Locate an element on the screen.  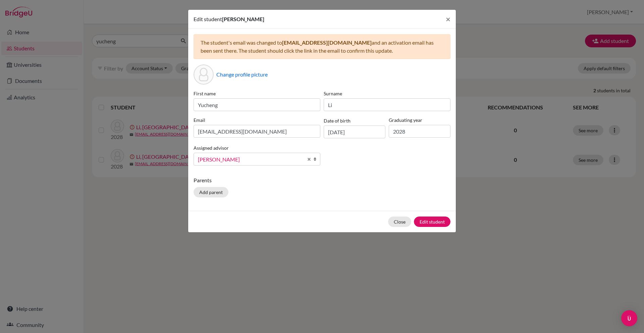
label: Date of birth is located at coordinates (337, 120).